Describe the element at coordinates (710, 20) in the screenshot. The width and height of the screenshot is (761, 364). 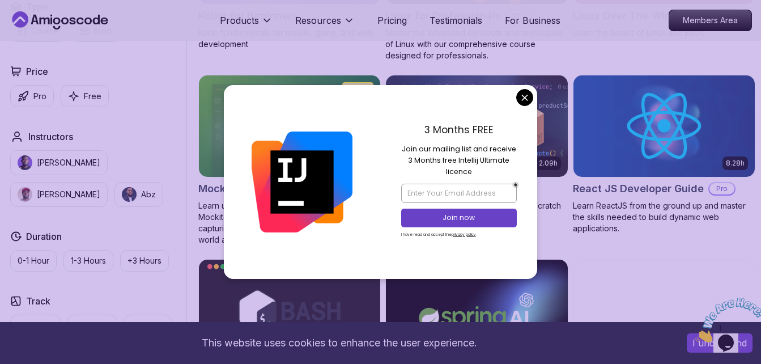
I see `a: Members Area` at that location.